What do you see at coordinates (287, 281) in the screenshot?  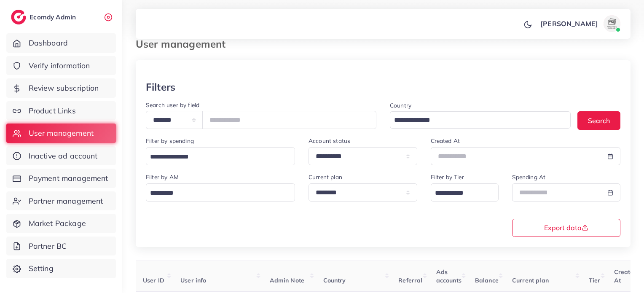 I see `span: Admin Note` at bounding box center [287, 281].